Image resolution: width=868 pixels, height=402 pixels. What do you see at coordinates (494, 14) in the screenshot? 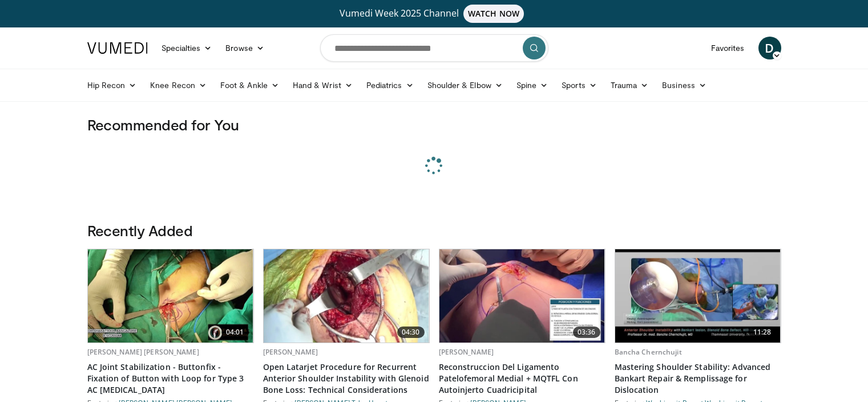
I see `span: WATCH NOW` at bounding box center [494, 14].